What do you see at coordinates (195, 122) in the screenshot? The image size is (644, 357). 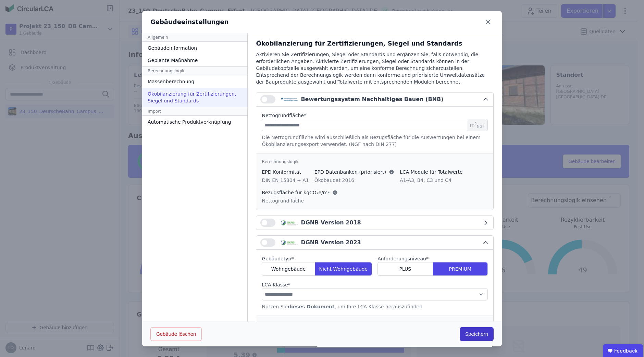 I see `div: Automatische Produktverknüpfung` at bounding box center [195, 122].